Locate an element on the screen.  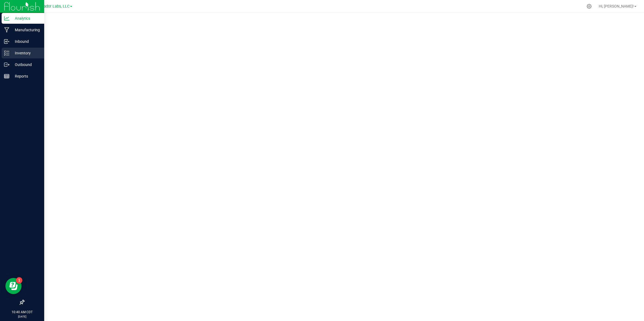
inline-svg: Inventory is located at coordinates (7, 53).